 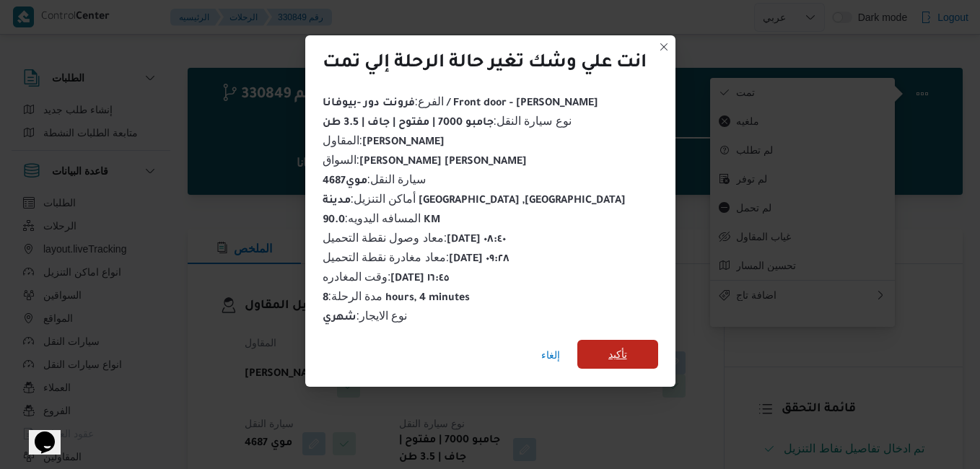 I want to click on span: السواق :, so click(x=424, y=160).